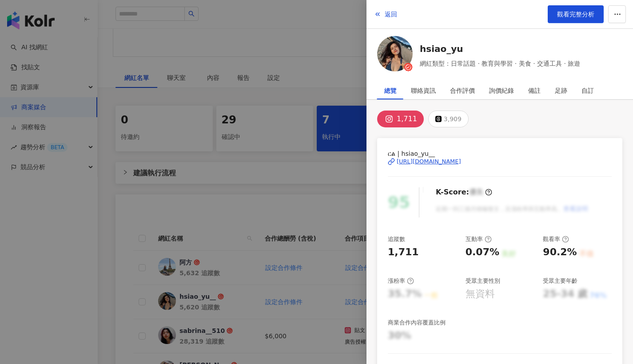 This screenshot has width=633, height=364. Describe the element at coordinates (556, 239) in the screenshot. I see `div: 觀看率` at that location.